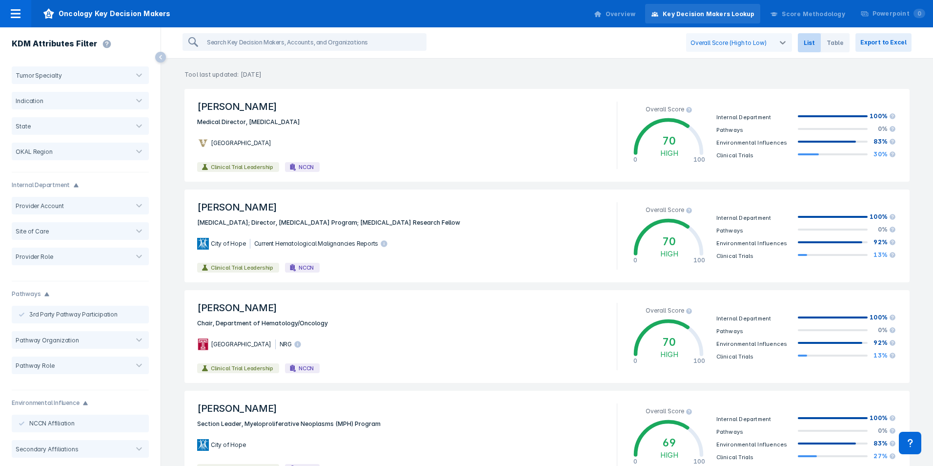  What do you see at coordinates (32, 256) in the screenshot?
I see `div: Provider Role` at bounding box center [32, 256].